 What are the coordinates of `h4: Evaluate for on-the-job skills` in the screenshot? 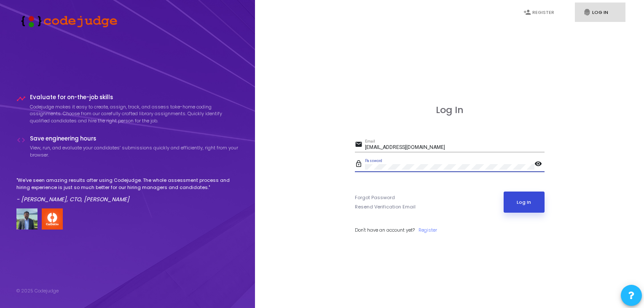 It's located at (134, 98).